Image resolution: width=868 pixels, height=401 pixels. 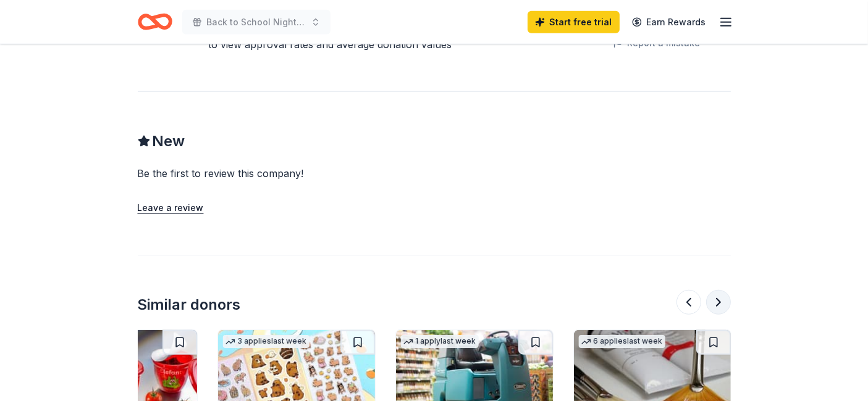 I want to click on a: Start free trial, so click(x=573, y=23).